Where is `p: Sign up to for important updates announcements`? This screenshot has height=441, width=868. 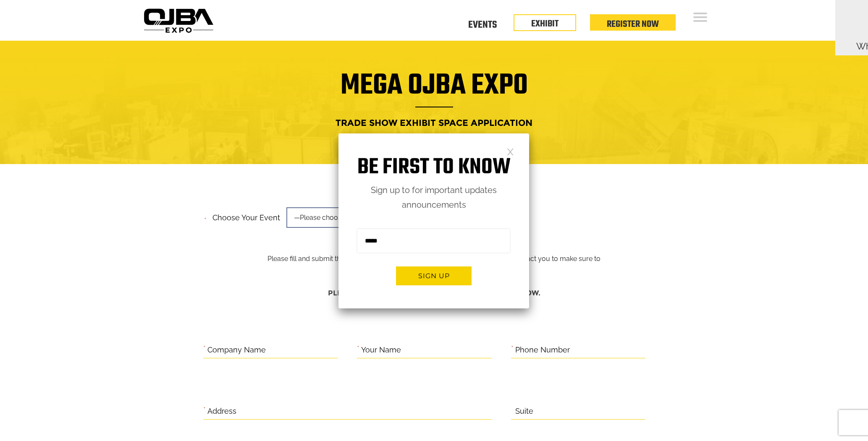
p: Sign up to for important updates announcements is located at coordinates (434, 197).